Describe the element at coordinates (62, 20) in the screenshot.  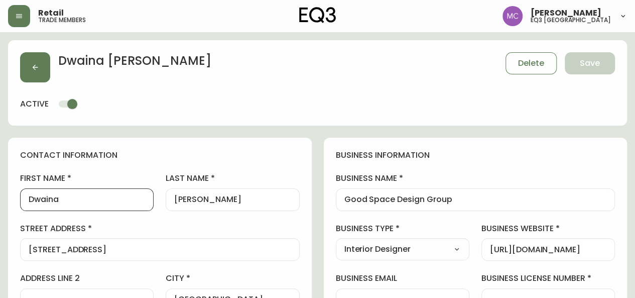
I see `h5: trade members` at that location.